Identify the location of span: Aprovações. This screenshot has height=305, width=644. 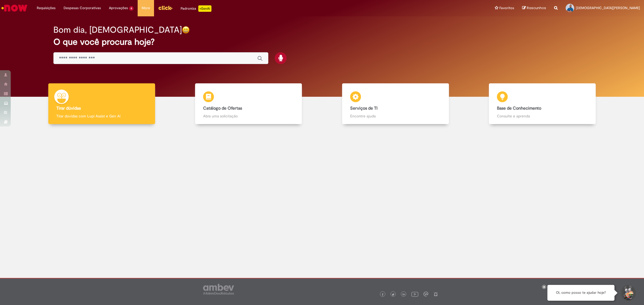
(118, 8).